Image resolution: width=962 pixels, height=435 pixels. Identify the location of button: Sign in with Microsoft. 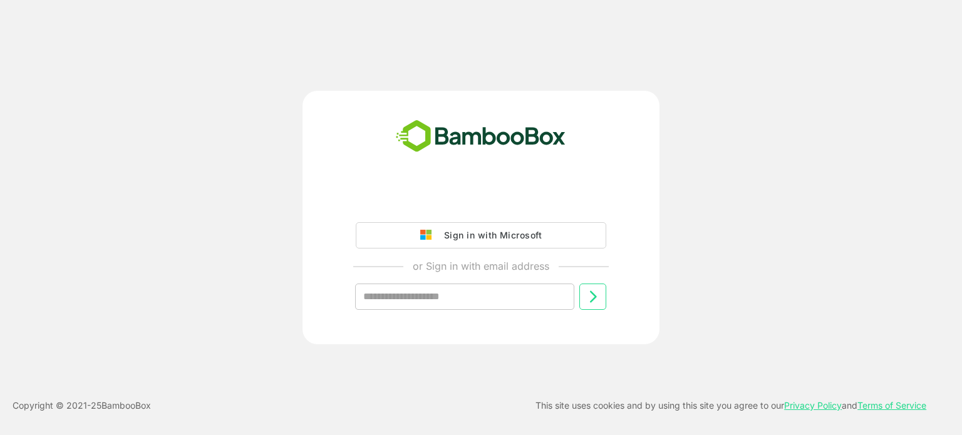
(481, 235).